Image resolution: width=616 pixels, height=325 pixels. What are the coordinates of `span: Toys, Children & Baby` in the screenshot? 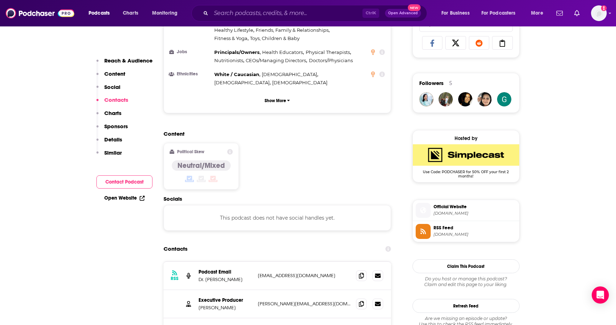 It's located at (274, 38).